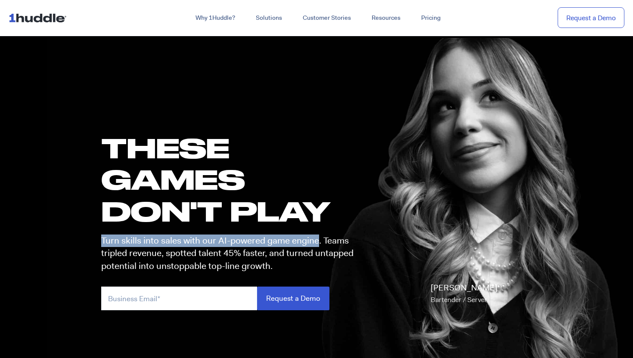 The height and width of the screenshot is (358, 633). What do you see at coordinates (231, 180) in the screenshot?
I see `h1: these GAMES DON'T PLAY` at bounding box center [231, 180].